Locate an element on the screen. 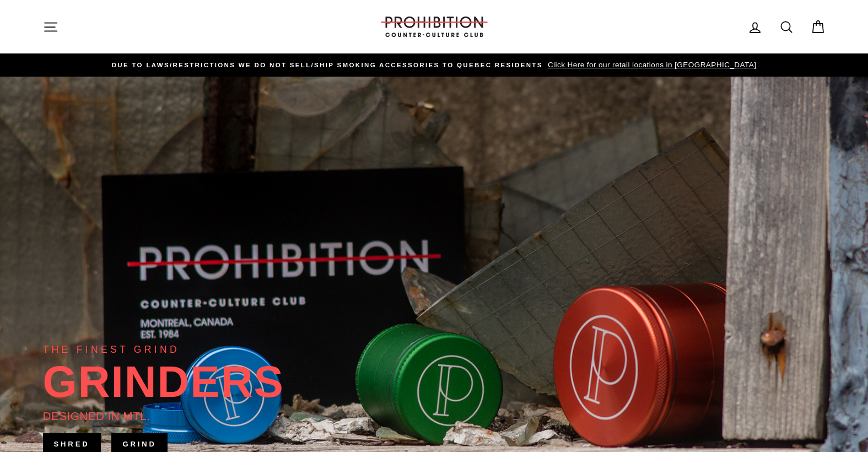 The image size is (868, 452). a: DUE TO LAWS/restrictions WE DO NOT SELL/SHIP SMOKING ACCESSORIES to qUEBEC RESIDENTS Click Here f... is located at coordinates (435, 65).